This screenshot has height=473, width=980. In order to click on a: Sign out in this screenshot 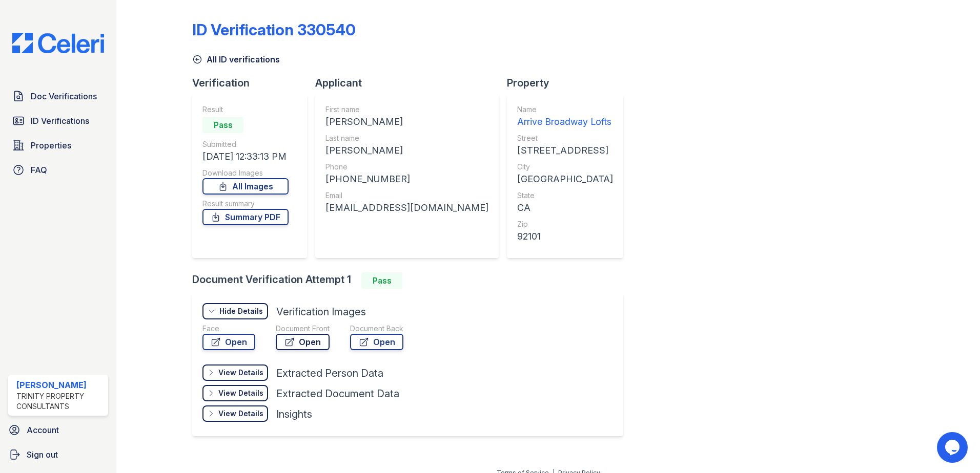, I will do `click(58, 455)`.